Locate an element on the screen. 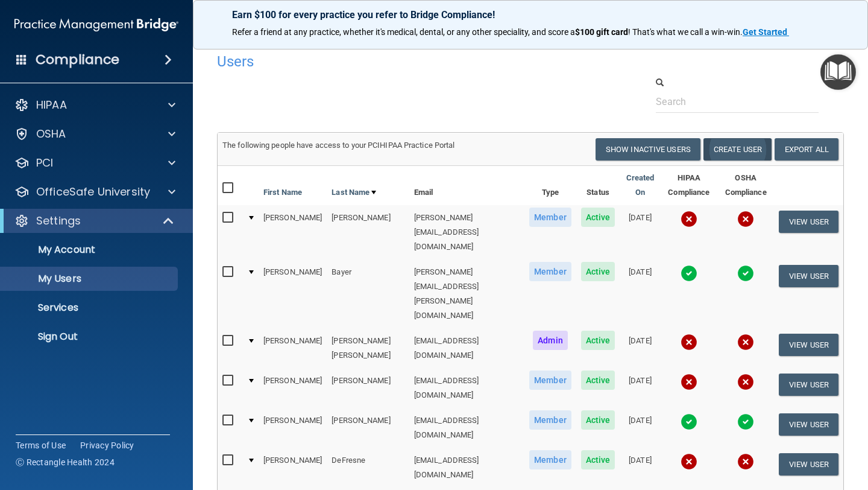 The width and height of the screenshot is (868, 490). a: Export All is located at coordinates (807, 149).